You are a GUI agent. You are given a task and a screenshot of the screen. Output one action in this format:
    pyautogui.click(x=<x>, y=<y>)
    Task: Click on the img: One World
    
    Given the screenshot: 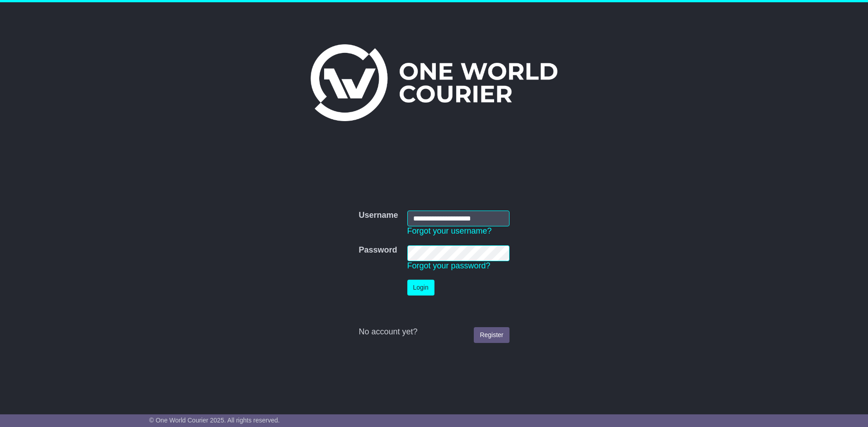 What is the action you would take?
    pyautogui.click(x=434, y=82)
    